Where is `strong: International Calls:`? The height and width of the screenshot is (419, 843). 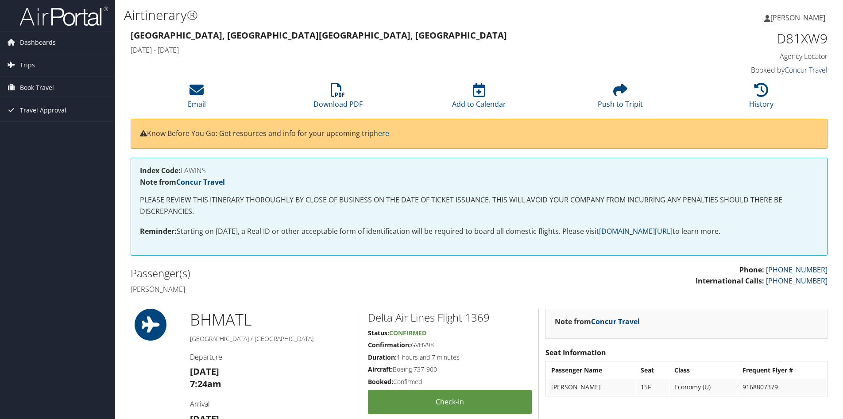 strong: International Calls: is located at coordinates (730, 281).